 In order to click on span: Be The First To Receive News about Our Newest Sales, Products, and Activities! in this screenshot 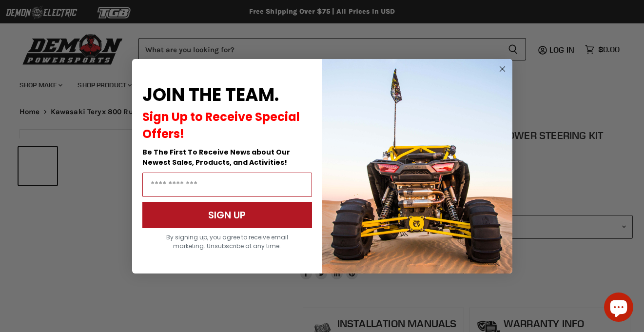, I will do `click(216, 157)`.